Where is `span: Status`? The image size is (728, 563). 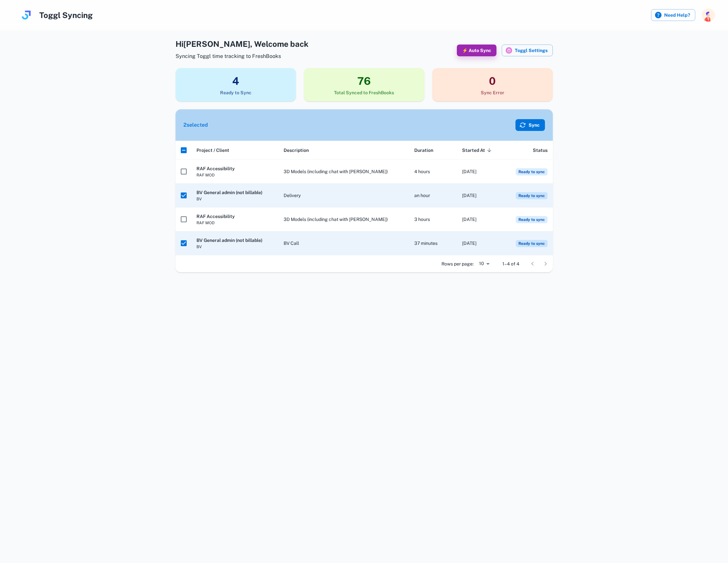 span: Status is located at coordinates (540, 150).